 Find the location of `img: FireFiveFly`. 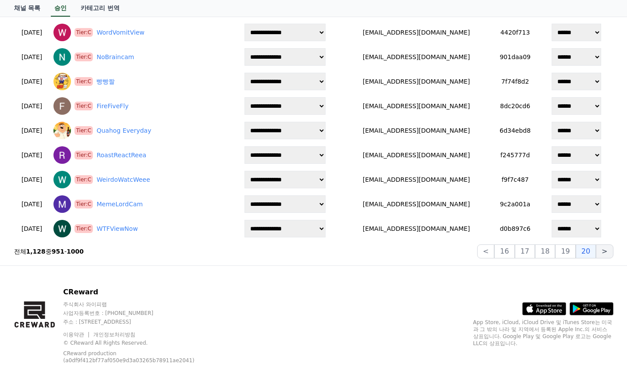

img: FireFiveFly is located at coordinates (62, 106).